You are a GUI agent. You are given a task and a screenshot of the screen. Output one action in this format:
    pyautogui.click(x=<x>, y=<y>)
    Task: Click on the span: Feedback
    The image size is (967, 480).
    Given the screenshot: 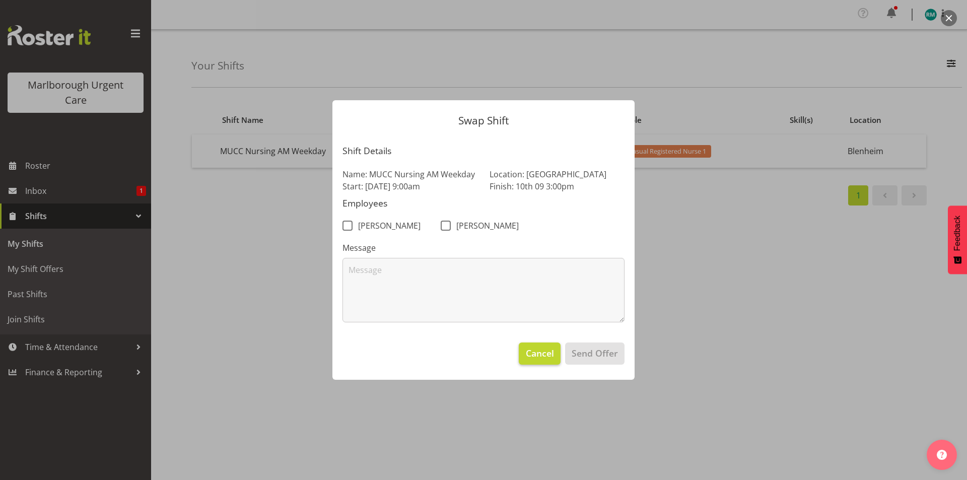 What is the action you would take?
    pyautogui.click(x=958, y=233)
    